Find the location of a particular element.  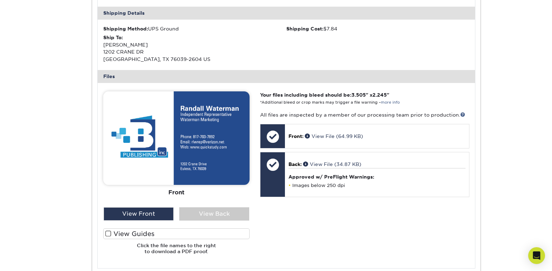

strong: Your files including bleed should be: " x " is located at coordinates (325, 95).